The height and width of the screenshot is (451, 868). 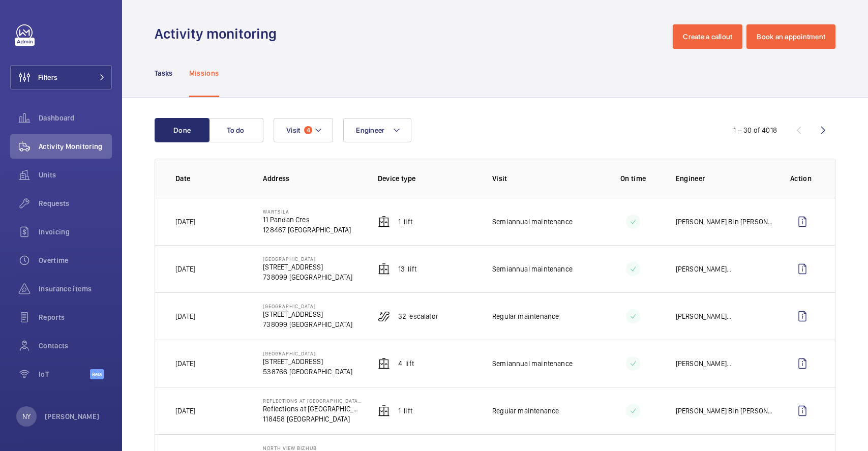 What do you see at coordinates (407, 269) in the screenshot?
I see `p: 13 Lift` at bounding box center [407, 269].